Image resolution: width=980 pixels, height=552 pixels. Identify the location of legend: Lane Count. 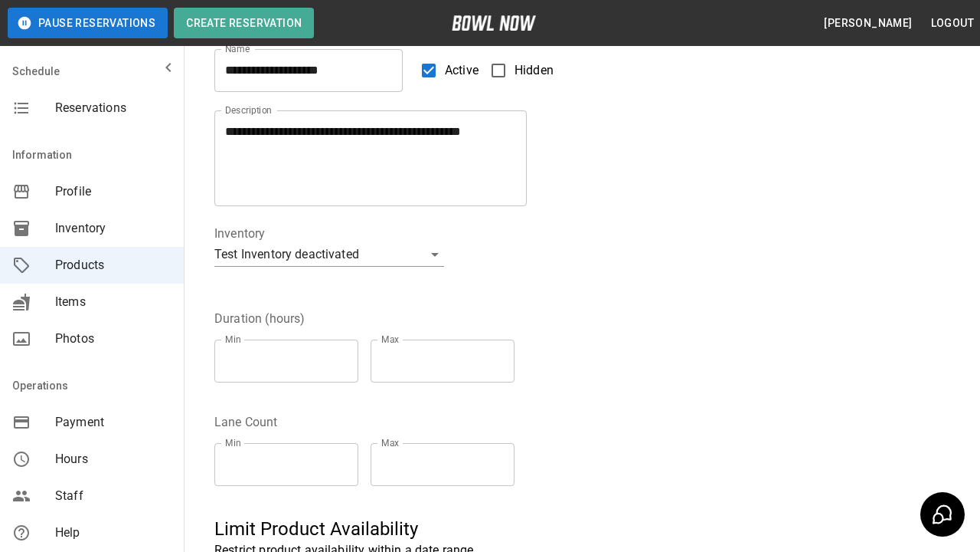
(246, 422).